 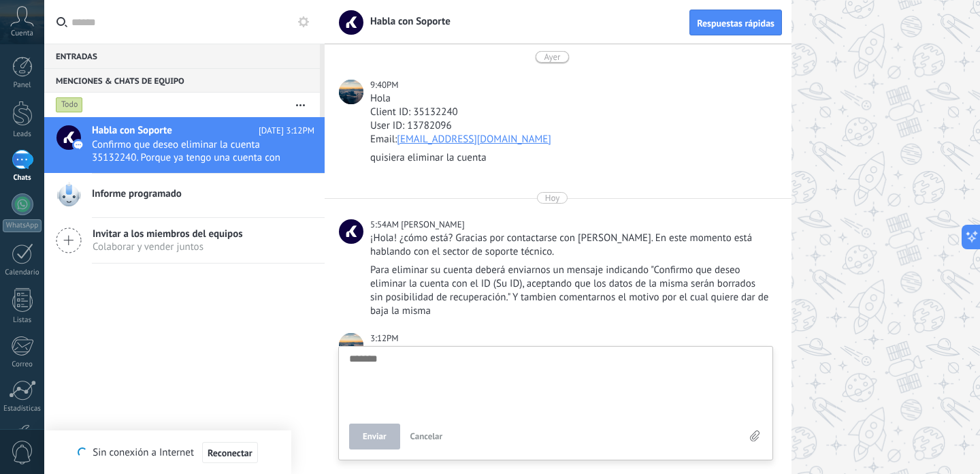 What do you see at coordinates (23, 408) in the screenshot?
I see `div: Estadísticas` at bounding box center [23, 408].